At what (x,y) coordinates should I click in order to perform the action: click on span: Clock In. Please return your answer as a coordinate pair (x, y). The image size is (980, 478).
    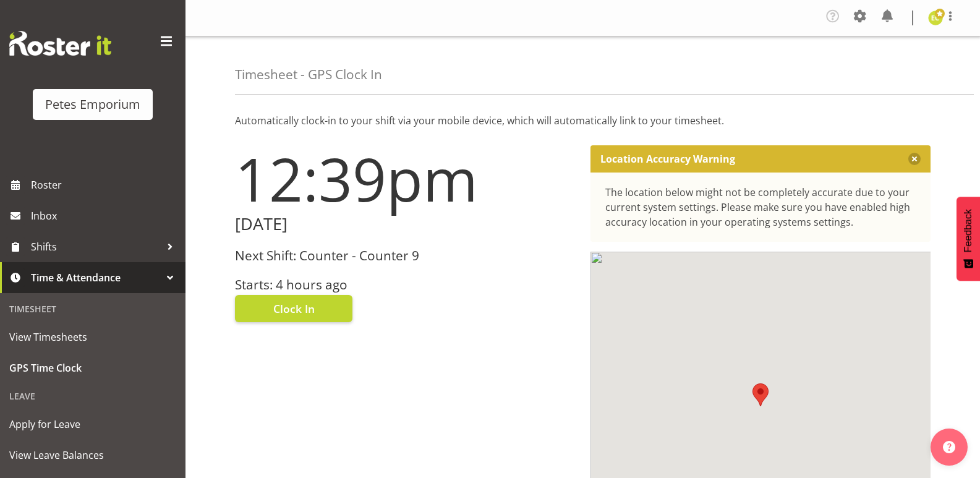
    Looking at the image, I should click on (294, 309).